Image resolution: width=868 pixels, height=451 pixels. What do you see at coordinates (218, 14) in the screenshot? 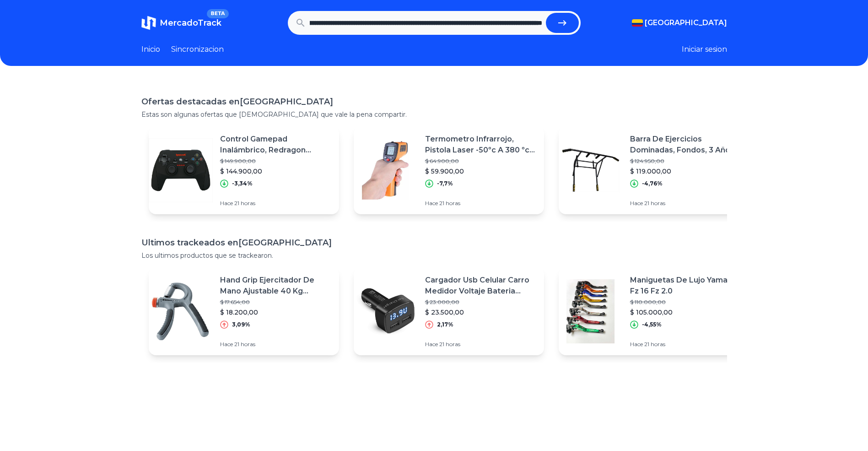
I see `span: BETA` at bounding box center [218, 14].